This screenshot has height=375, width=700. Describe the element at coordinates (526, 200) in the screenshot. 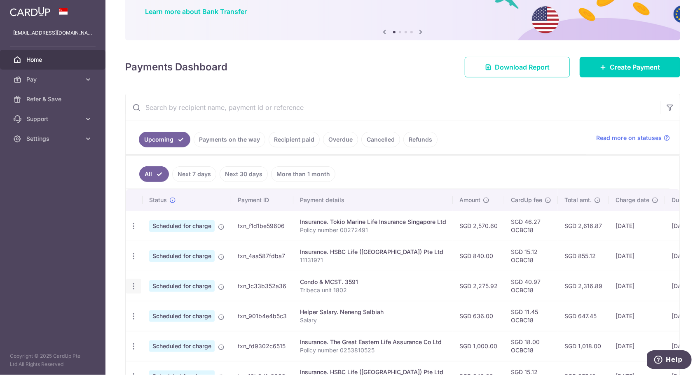

I see `span: CardUp fee` at that location.